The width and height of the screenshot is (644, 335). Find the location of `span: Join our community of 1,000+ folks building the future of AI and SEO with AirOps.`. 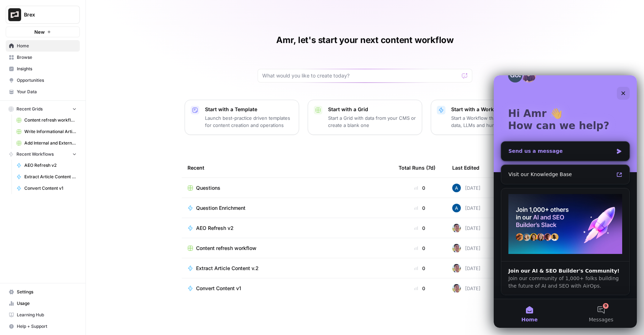

span: Join our community of 1,000+ folks building the future of AI and SEO with AirOps. is located at coordinates (69, 206).